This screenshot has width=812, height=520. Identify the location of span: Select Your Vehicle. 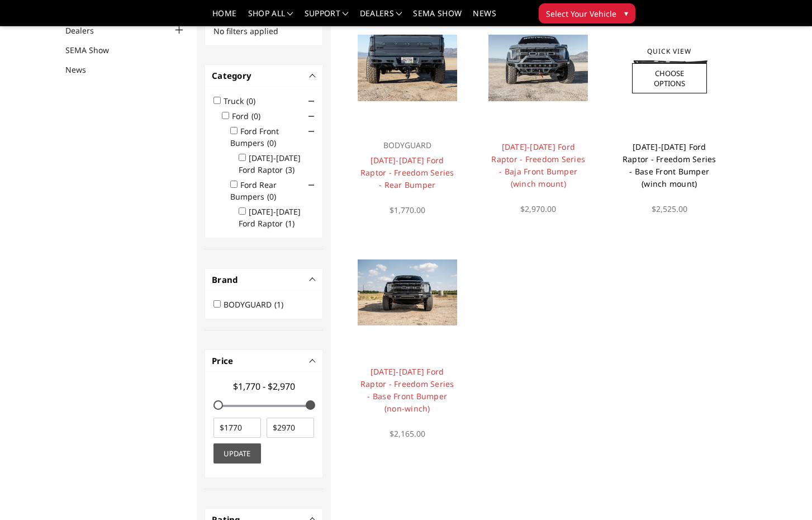
(581, 13).